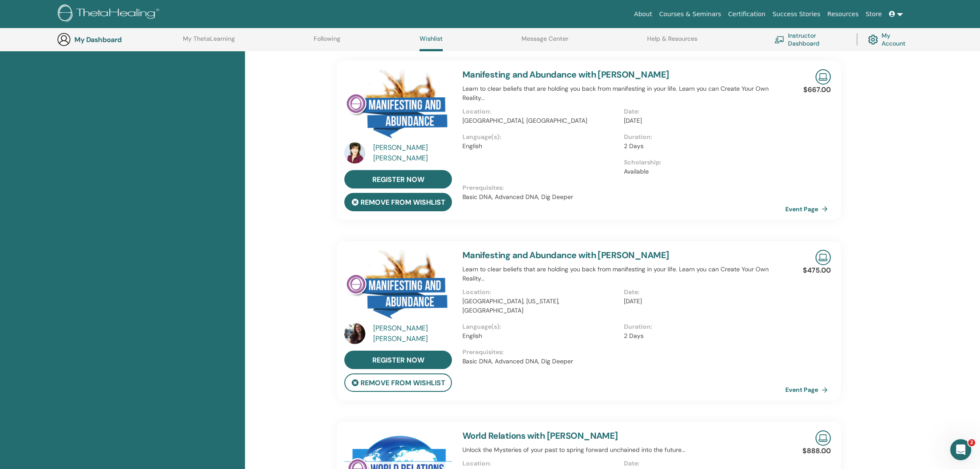  What do you see at coordinates (972, 442) in the screenshot?
I see `span: 2` at bounding box center [972, 442].